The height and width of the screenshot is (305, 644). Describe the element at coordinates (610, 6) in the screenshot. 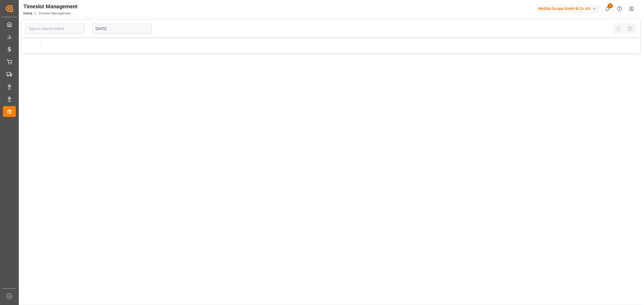

I see `span: 1` at that location.